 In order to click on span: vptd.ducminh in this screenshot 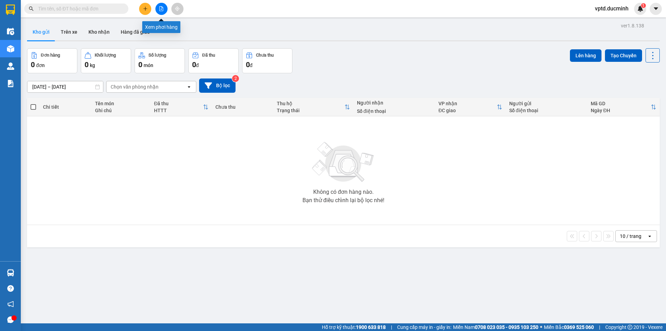, I will do `click(612, 8)`.